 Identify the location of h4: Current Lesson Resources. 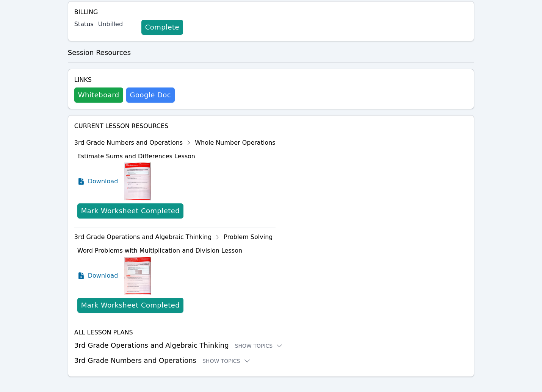
(271, 126).